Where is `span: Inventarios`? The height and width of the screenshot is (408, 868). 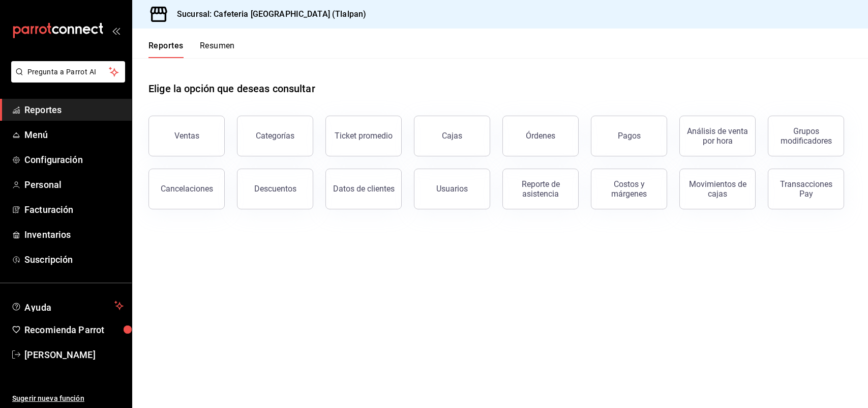
span: Inventarios is located at coordinates (74, 234).